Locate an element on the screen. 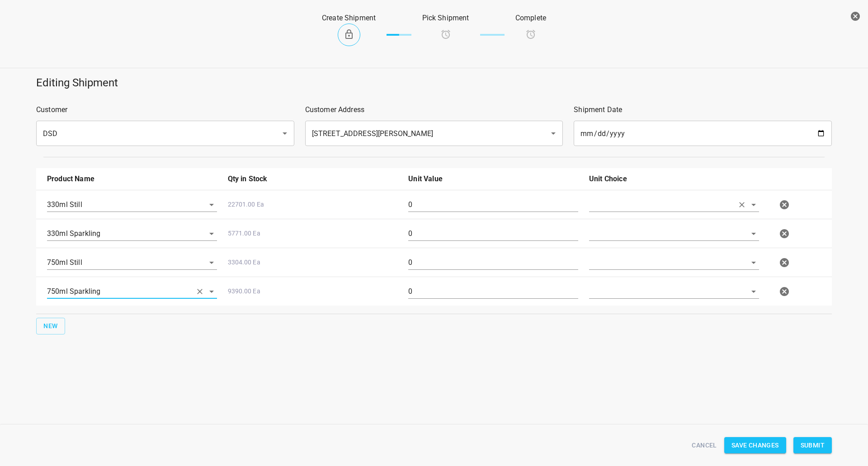 Image resolution: width=868 pixels, height=466 pixels. button: New is located at coordinates (51, 326).